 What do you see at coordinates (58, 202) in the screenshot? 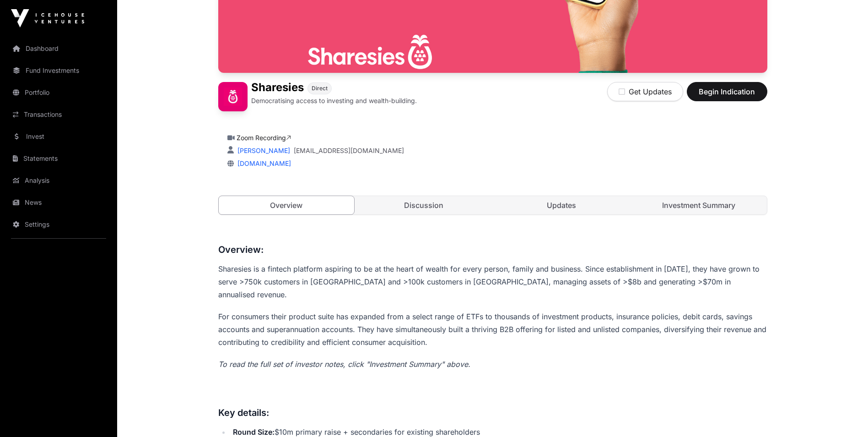
I see `a: News` at bounding box center [58, 202].